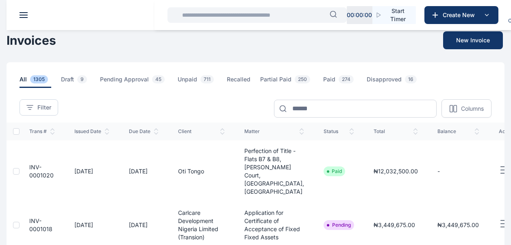 This screenshot has width=511, height=245. Describe the element at coordinates (340, 81) in the screenshot. I see `span: Paid` at that location.